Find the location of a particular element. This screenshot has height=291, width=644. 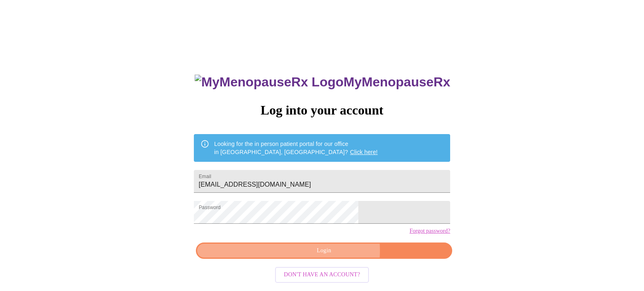

button: Login is located at coordinates (324, 251).